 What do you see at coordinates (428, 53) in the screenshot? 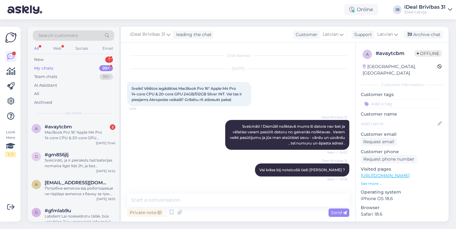
I see `span: Offline` at bounding box center [428, 53].